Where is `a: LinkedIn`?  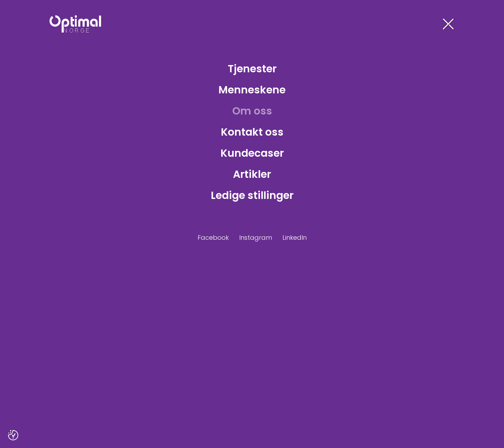 a: LinkedIn is located at coordinates (294, 237).